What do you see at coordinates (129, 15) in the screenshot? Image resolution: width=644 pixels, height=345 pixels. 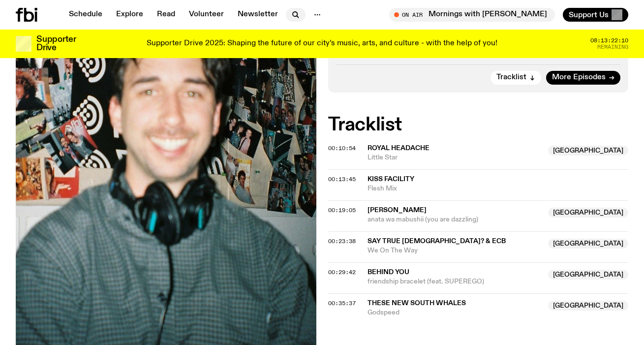 I see `a: Explore` at bounding box center [129, 15].